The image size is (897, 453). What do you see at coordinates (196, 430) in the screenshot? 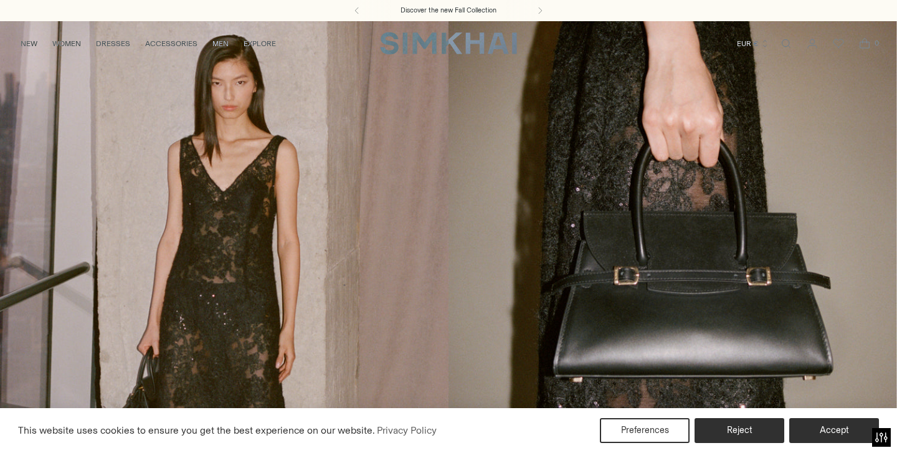
I see `span: This website uses cookies to ensure you get the best experience on our website.` at bounding box center [196, 430].